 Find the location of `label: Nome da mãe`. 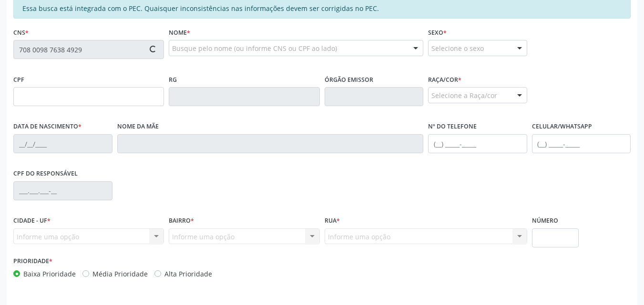

label: Nome da mãe is located at coordinates (138, 127).